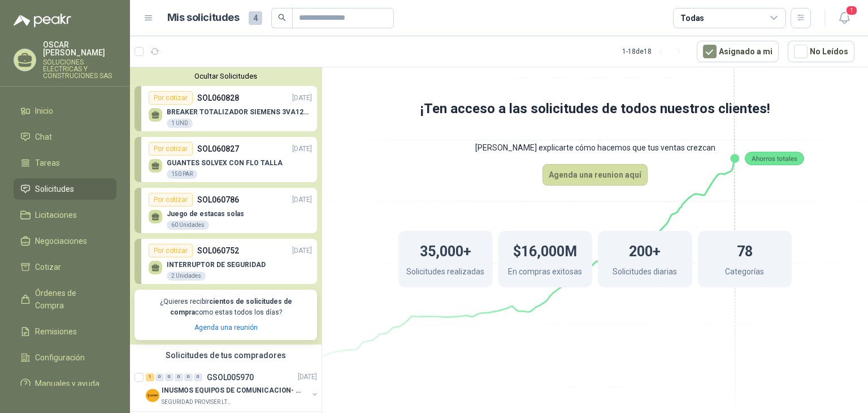  What do you see at coordinates (232, 390) in the screenshot?
I see `p: INUSMOS EQUIPOS DE COMUNICACION- DGP 8550` at bounding box center [232, 390].